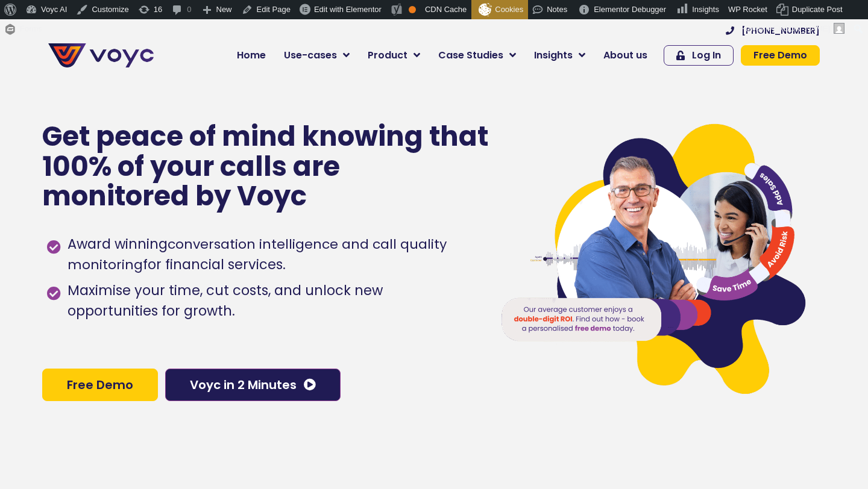 The width and height of the screenshot is (868, 489). Describe the element at coordinates (477, 55) in the screenshot. I see `a: Case Studies` at that location.